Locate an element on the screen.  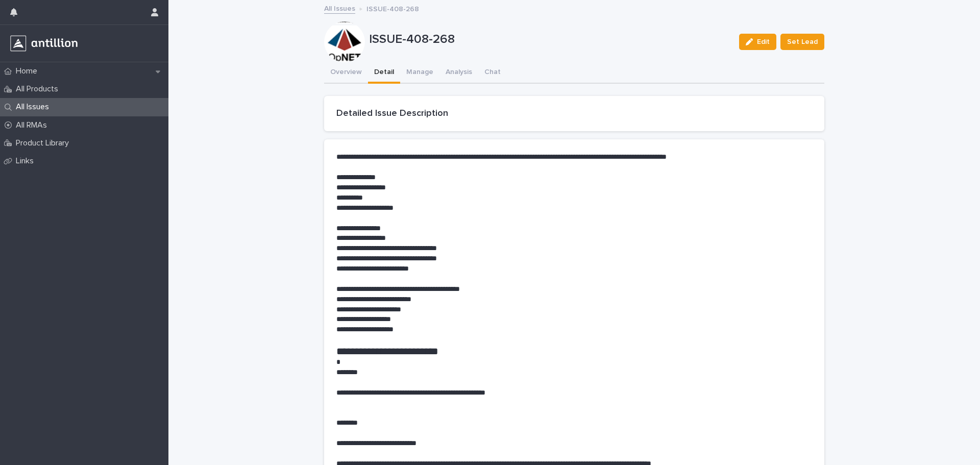
span: Edit is located at coordinates (762, 42).